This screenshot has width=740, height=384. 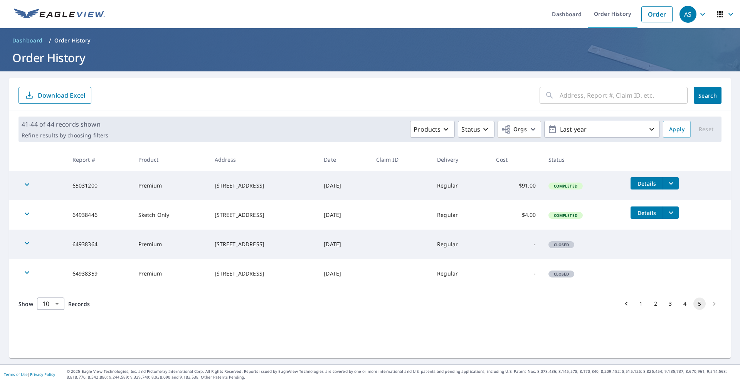 I want to click on button: Last year, so click(x=602, y=129).